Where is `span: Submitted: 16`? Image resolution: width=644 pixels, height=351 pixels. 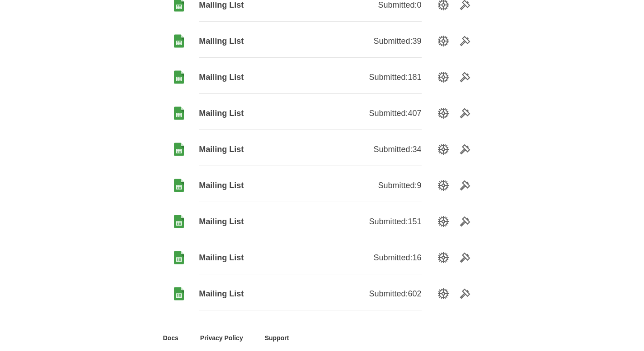
span: Submitted: 16 is located at coordinates (397, 258).